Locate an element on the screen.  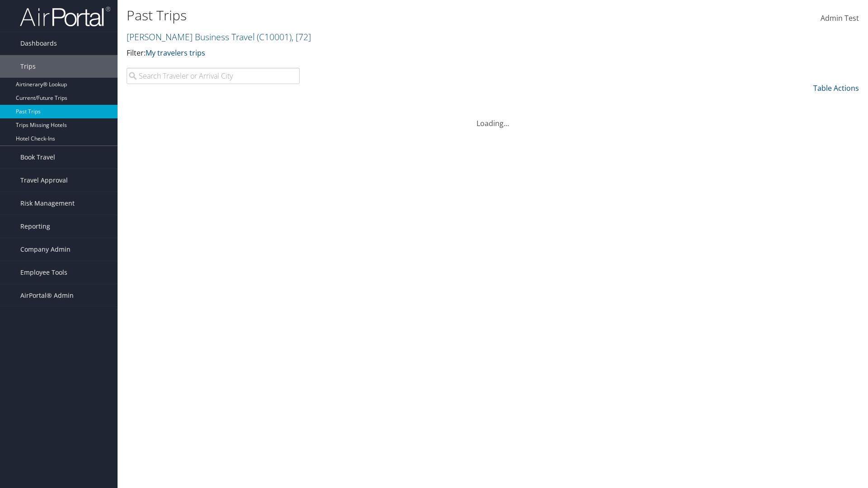
a: Table Actions is located at coordinates (836, 88).